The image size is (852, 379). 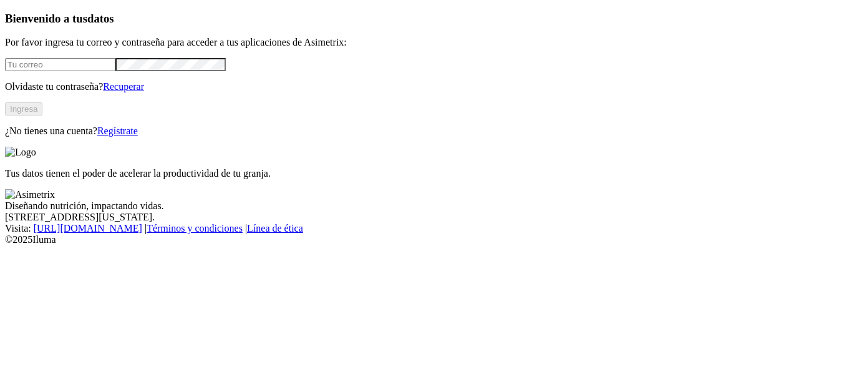 What do you see at coordinates (195, 228) in the screenshot?
I see `a: Términos y condiciones` at bounding box center [195, 228].